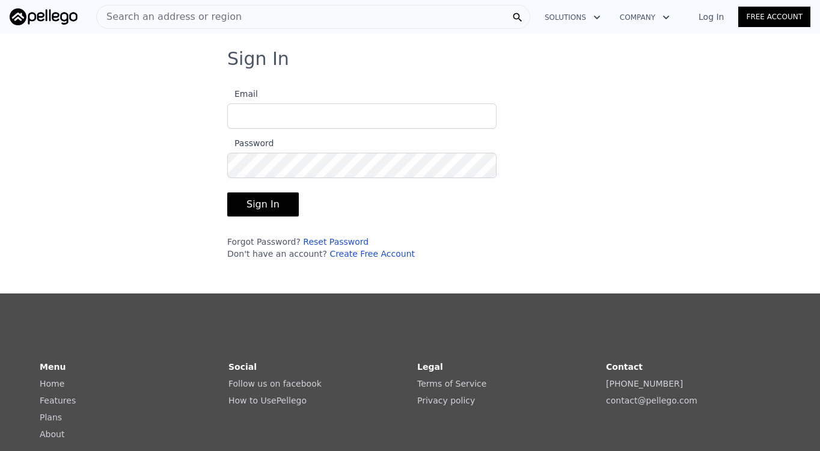 Image resolution: width=820 pixels, height=451 pixels. Describe the element at coordinates (275, 384) in the screenshot. I see `a: Follow us on facebook` at that location.